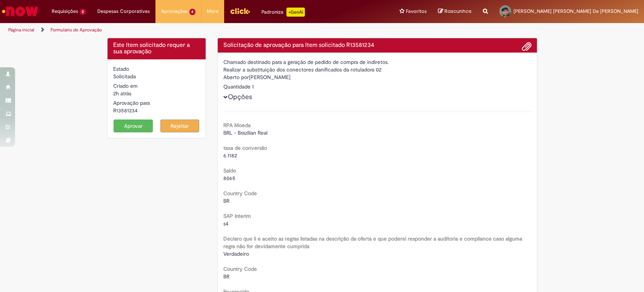 The image size is (644, 292). What do you see at coordinates (121, 68) in the screenshot?
I see `label: Estado` at bounding box center [121, 68].